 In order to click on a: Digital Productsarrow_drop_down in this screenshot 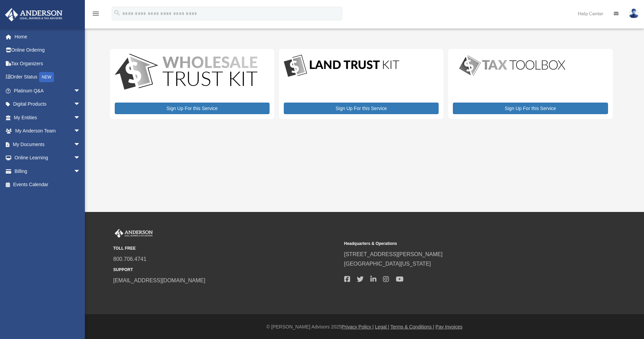, I will do `click(46, 104)`.